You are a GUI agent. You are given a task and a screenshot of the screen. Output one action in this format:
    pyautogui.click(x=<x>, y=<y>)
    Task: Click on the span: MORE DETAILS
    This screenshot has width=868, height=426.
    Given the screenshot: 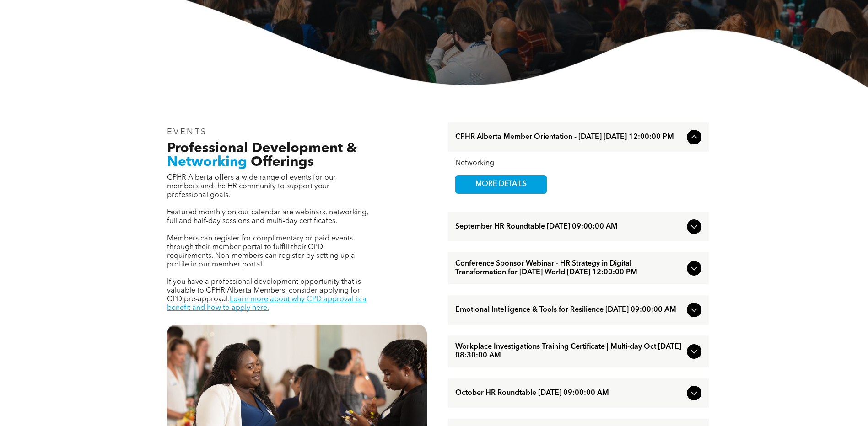 What is the action you would take?
    pyautogui.click(x=501, y=184)
    